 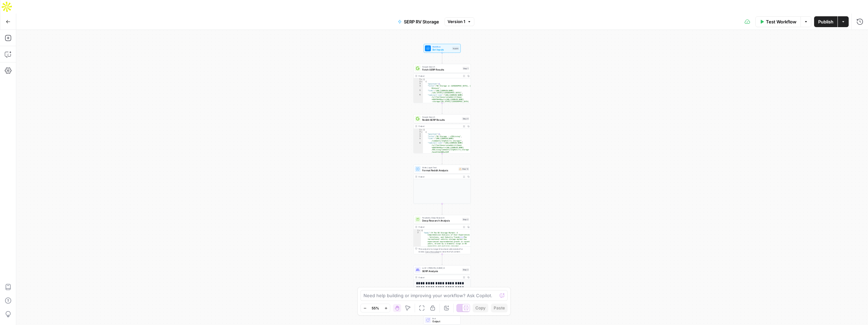 What do you see at coordinates (442, 259) in the screenshot?
I see `g: Edge from step_2 to step_3` at bounding box center [442, 259].